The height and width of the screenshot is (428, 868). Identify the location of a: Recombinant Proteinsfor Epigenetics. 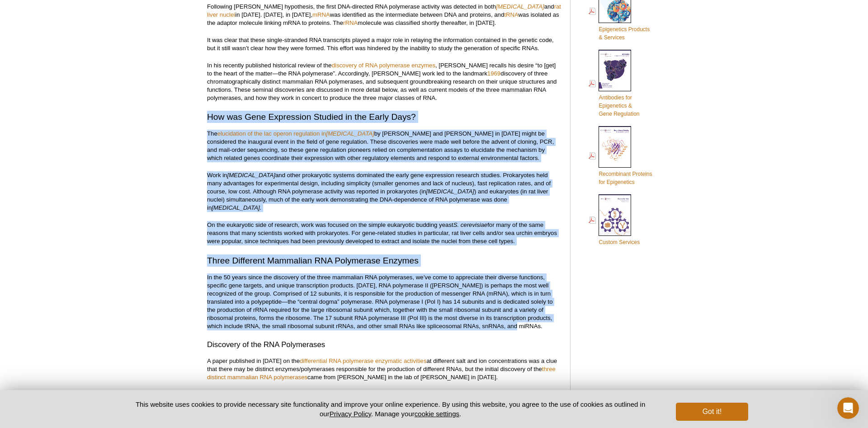
(620, 156).